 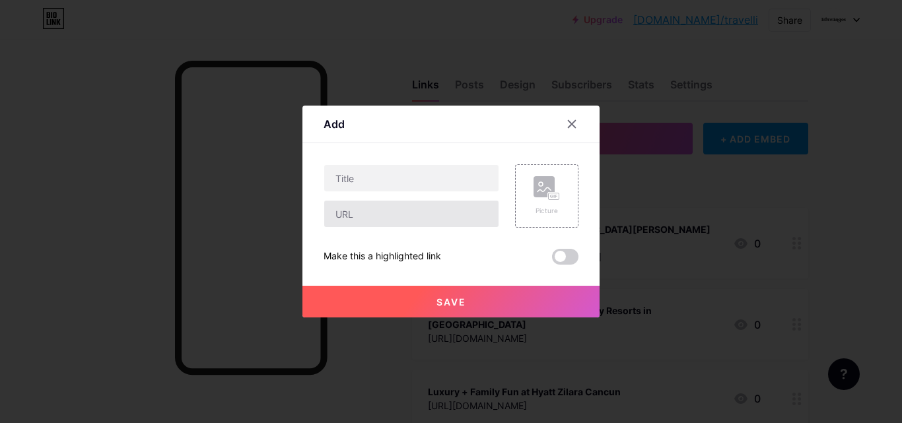 I want to click on div: Picture, so click(x=546, y=211).